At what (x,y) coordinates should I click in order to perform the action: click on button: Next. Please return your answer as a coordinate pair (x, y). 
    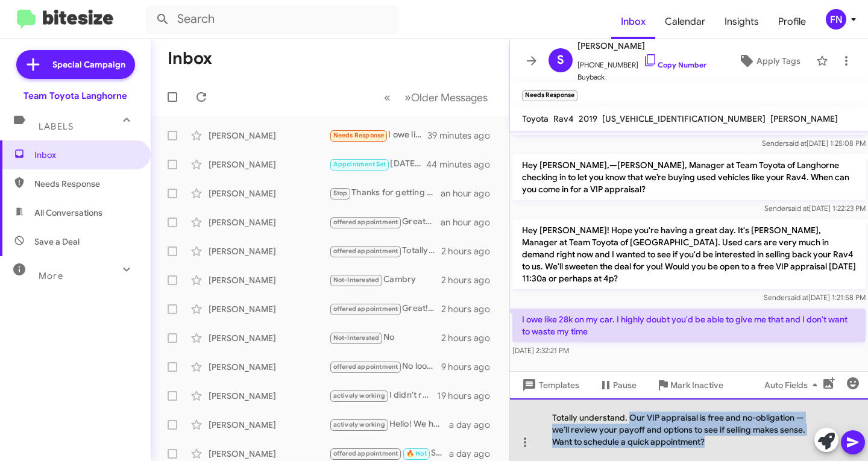
    Looking at the image, I should click on (446, 97).